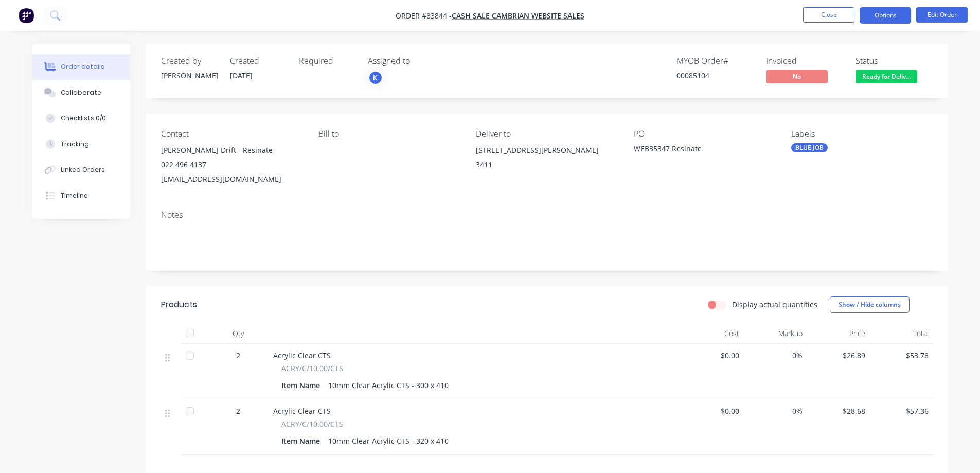 Image resolution: width=980 pixels, height=473 pixels. What do you see at coordinates (716, 61) in the screenshot?
I see `div: MYOB Order #` at bounding box center [716, 61].